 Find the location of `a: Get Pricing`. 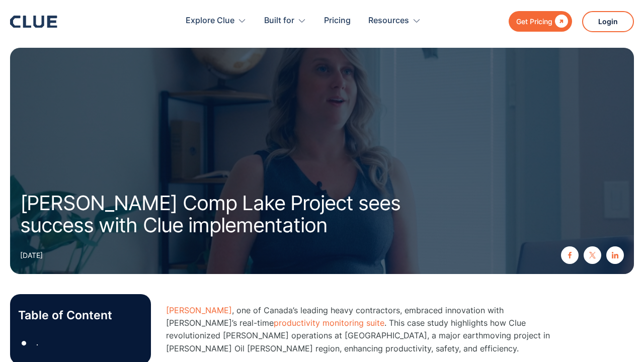

a: Get Pricing is located at coordinates (540, 21).